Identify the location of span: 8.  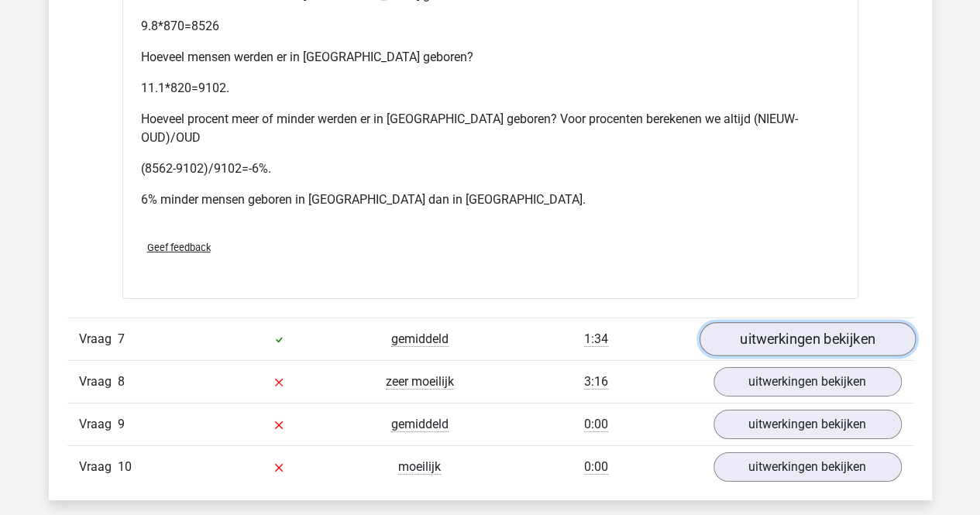
(121, 381).